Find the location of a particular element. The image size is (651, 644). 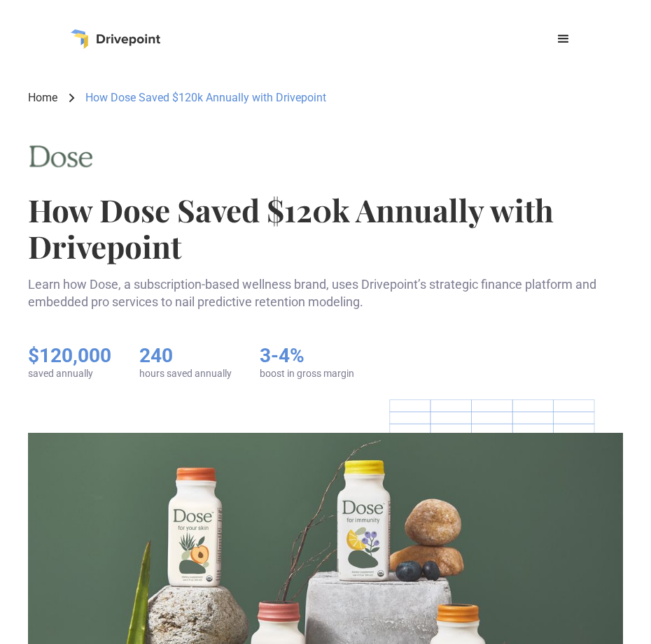

div: menu is located at coordinates (564, 39).